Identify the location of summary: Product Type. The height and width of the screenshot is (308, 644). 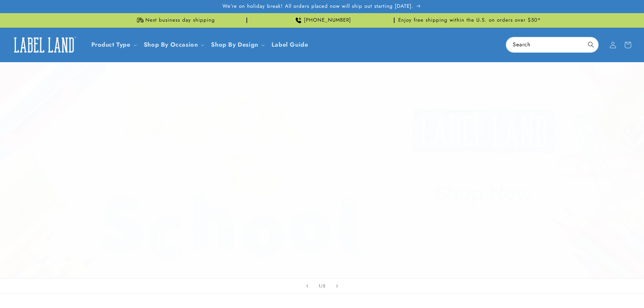
(113, 45).